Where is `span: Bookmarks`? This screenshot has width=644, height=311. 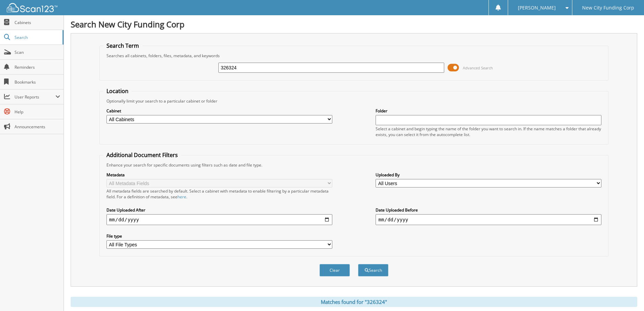
span: Bookmarks is located at coordinates (37, 82).